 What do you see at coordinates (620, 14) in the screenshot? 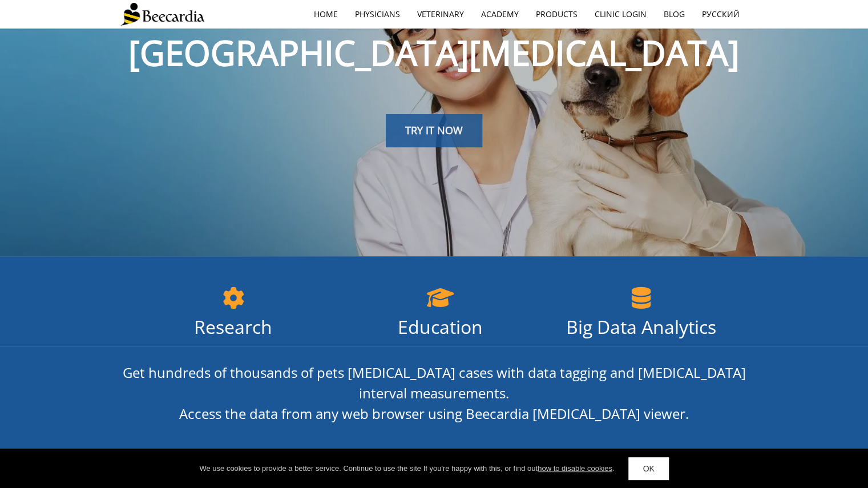
I see `a: Clinic Login` at bounding box center [620, 14].